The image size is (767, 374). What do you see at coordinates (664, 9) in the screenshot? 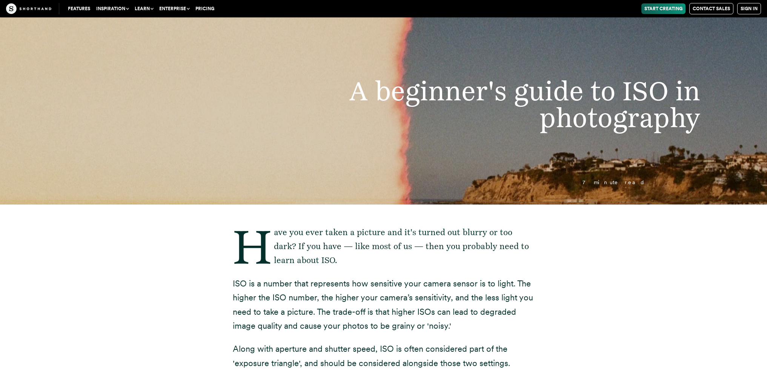
I see `a: Start Creating` at bounding box center [664, 9].